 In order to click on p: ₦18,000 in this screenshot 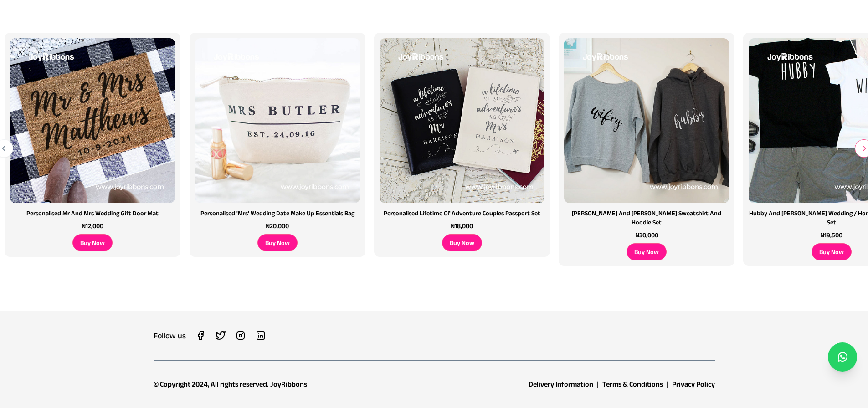, I will do `click(462, 226)`.